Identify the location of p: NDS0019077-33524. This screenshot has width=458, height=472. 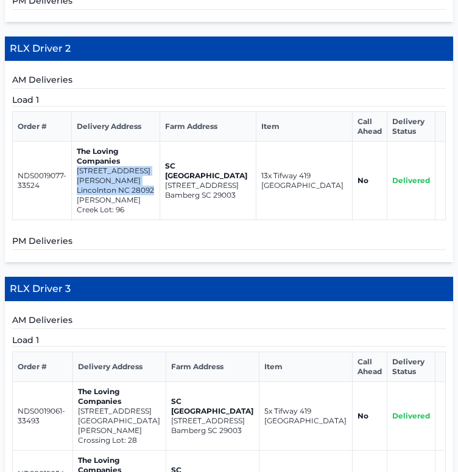
(42, 181).